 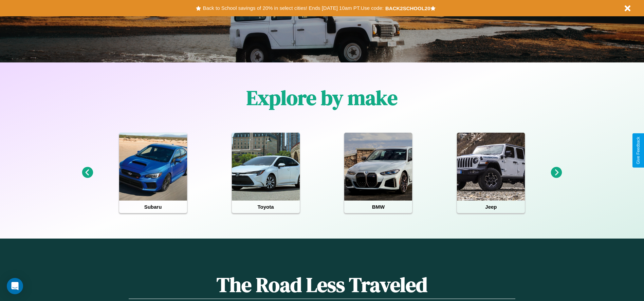 I want to click on h4: Jeep, so click(x=491, y=207).